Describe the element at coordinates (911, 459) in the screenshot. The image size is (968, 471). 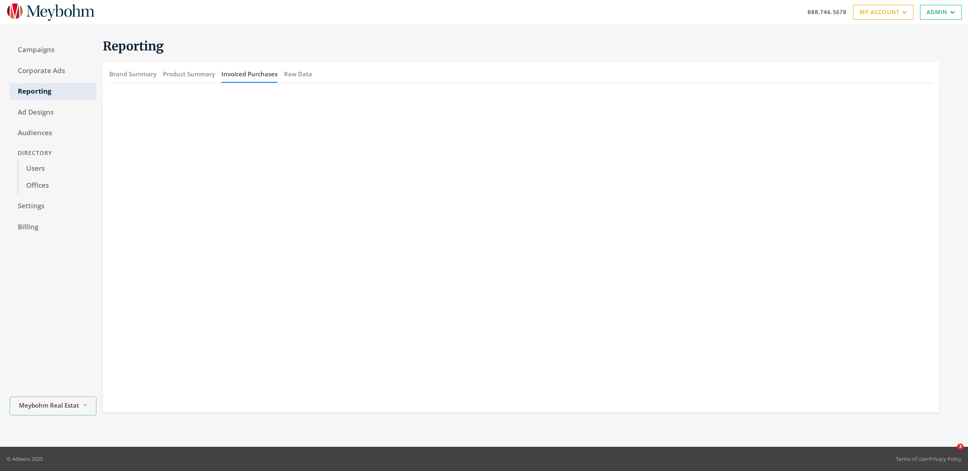
I see `a: Terms of Use` at that location.